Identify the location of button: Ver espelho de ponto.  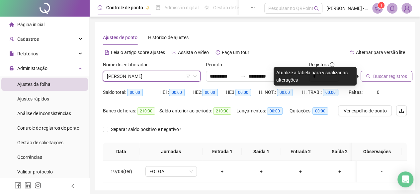
(365, 111).